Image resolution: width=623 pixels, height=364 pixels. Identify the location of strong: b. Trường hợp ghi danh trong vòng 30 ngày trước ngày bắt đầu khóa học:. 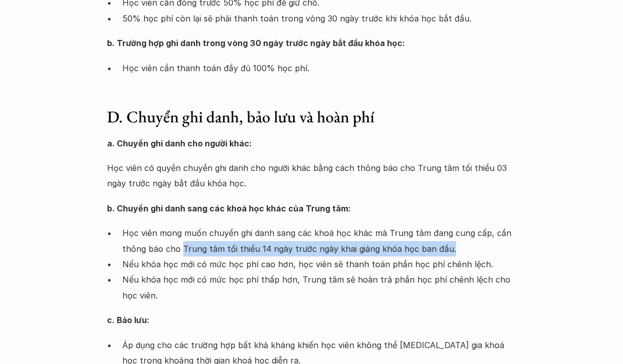
(256, 43).